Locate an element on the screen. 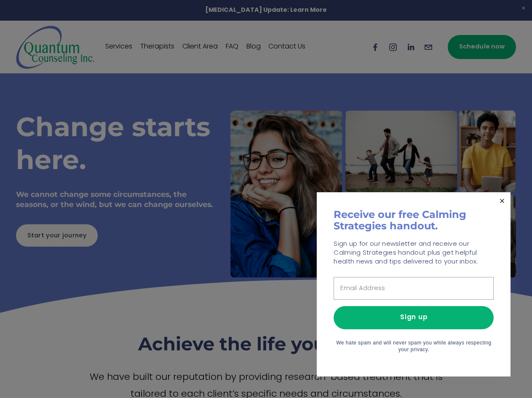  h1: Receive our free Calming Strategies handout. is located at coordinates (414, 220).